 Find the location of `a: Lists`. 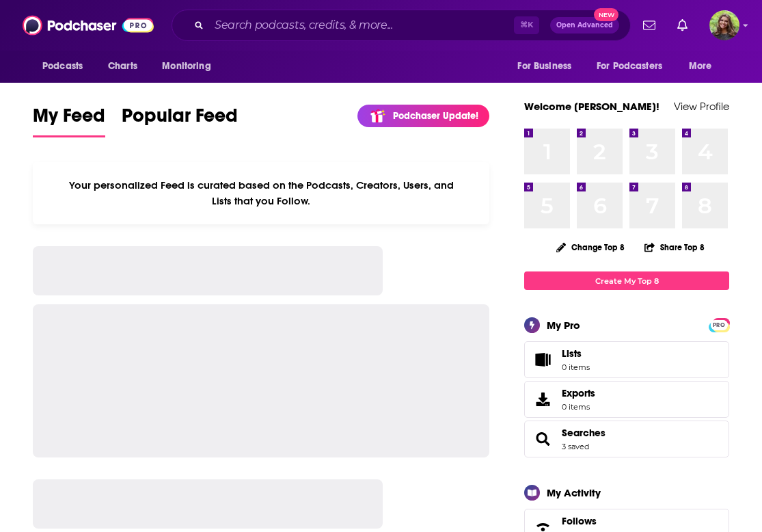

a: Lists is located at coordinates (627, 360).